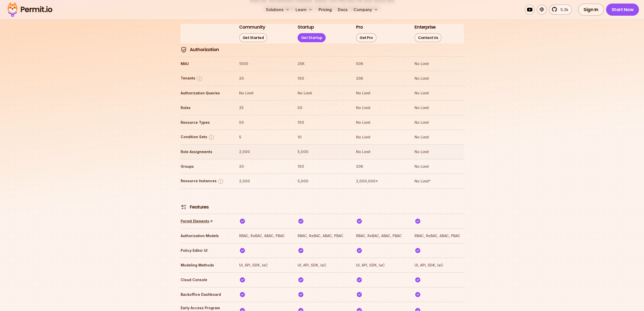 The image size is (644, 311). I want to click on img: Features, so click(184, 207).